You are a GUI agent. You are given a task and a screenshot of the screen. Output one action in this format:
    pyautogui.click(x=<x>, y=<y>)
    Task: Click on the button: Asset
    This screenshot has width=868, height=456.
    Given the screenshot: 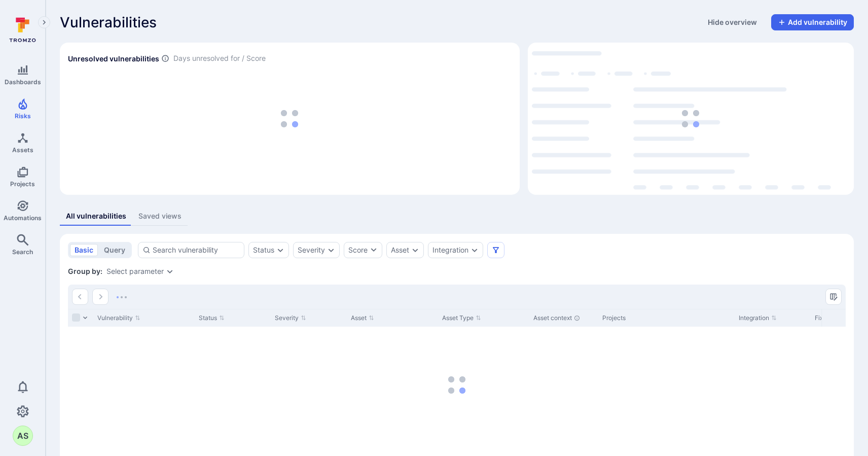 What is the action you would take?
    pyautogui.click(x=400, y=250)
    